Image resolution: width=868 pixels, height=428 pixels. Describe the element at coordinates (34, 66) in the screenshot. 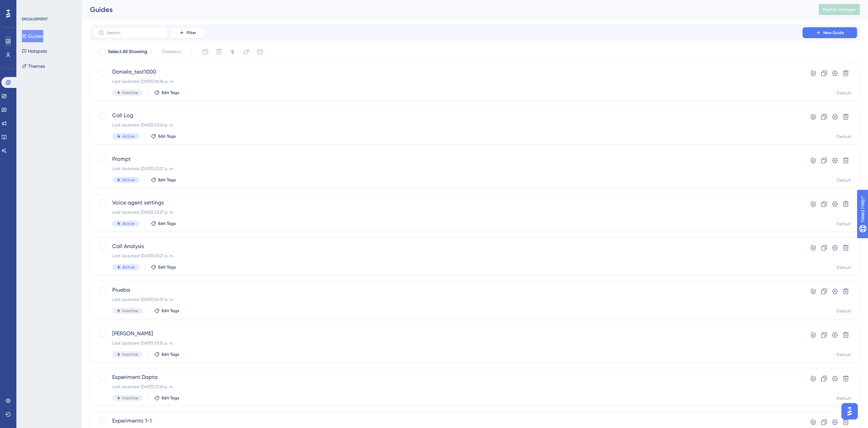

I see `button: Themes` at that location.